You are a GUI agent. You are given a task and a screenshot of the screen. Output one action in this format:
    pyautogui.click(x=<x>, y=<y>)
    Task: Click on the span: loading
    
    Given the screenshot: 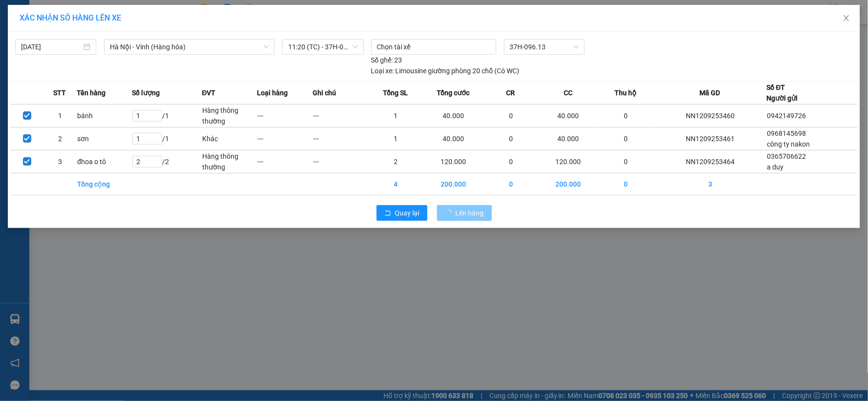 What is the action you would take?
    pyautogui.click(x=451, y=213)
    